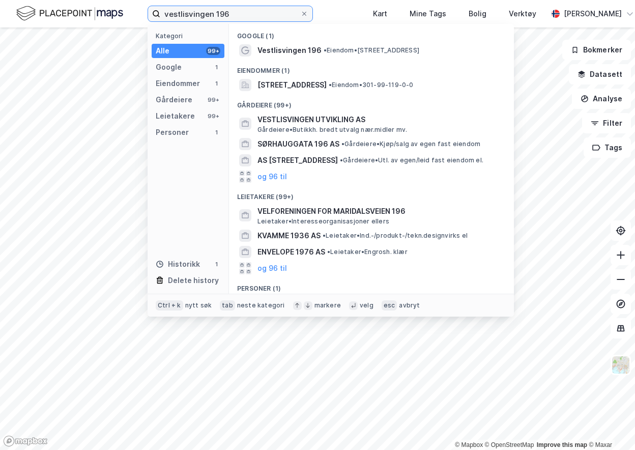  Describe the element at coordinates (371, 68) in the screenshot. I see `div: Eiendommer (1)` at that location.